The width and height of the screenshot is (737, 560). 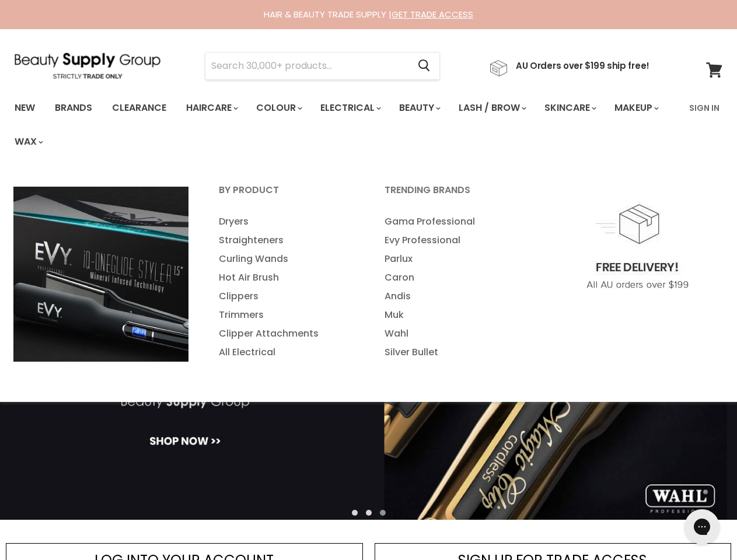 What do you see at coordinates (286, 315) in the screenshot?
I see `a: Trimmers` at bounding box center [286, 315].